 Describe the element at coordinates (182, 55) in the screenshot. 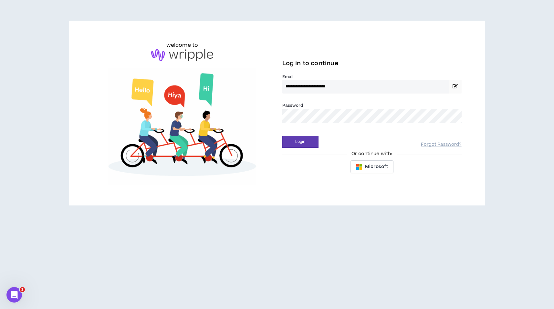

I see `img: logo-brand.png` at that location.